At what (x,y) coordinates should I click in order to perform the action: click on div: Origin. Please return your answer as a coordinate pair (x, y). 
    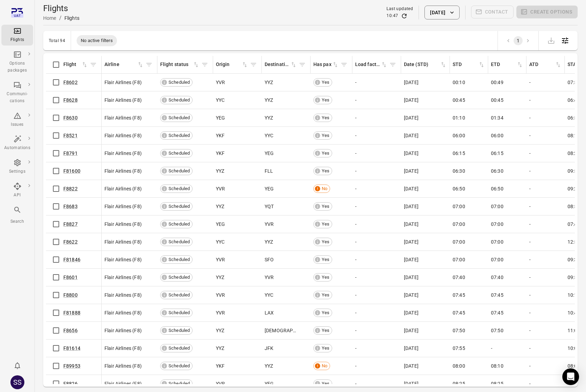
    Looking at the image, I should click on (228, 65).